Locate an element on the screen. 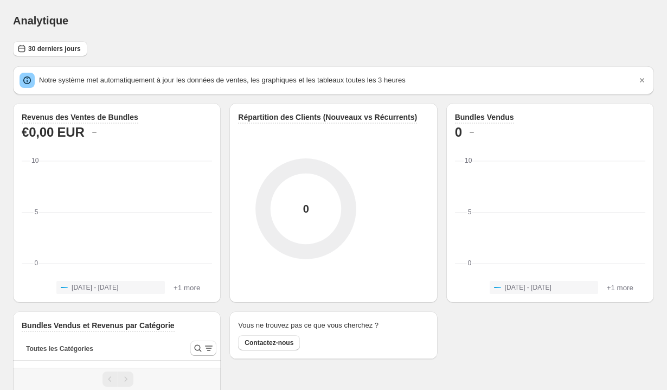 The width and height of the screenshot is (667, 390). button: Dismiss notification is located at coordinates (642, 80).